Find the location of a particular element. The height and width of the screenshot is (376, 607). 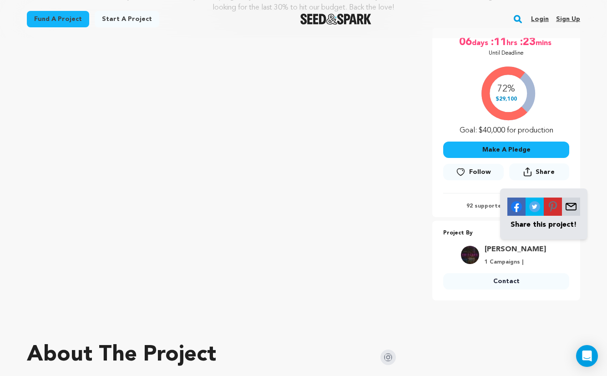

a: Sign up is located at coordinates (568, 19).